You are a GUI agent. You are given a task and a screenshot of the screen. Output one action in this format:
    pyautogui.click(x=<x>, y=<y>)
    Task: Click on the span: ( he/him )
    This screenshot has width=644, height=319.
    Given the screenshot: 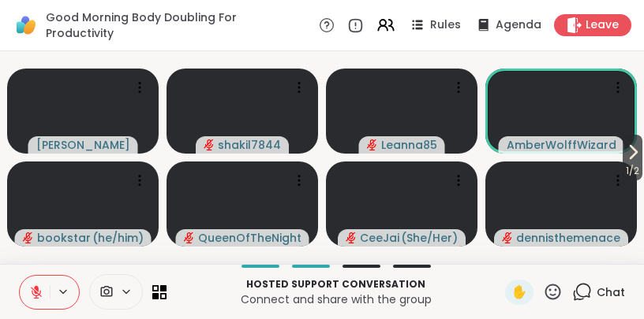 What is the action you would take?
    pyautogui.click(x=118, y=238)
    